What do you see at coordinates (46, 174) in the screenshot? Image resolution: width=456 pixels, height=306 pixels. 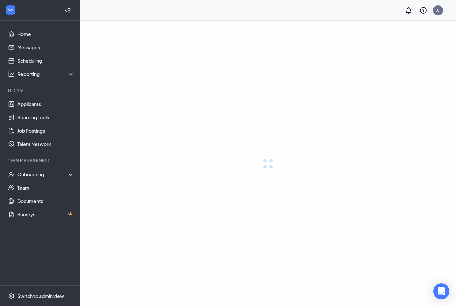 I see `div: Onboarding` at bounding box center [46, 174].